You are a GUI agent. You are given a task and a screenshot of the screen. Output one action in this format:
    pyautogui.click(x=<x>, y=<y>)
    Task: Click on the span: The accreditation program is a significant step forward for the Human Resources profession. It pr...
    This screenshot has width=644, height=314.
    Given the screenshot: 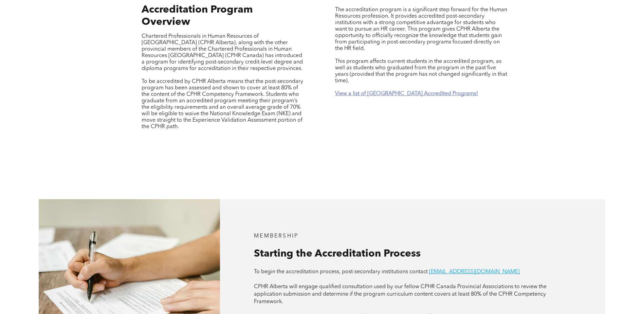 What is the action you would take?
    pyautogui.click(x=421, y=29)
    